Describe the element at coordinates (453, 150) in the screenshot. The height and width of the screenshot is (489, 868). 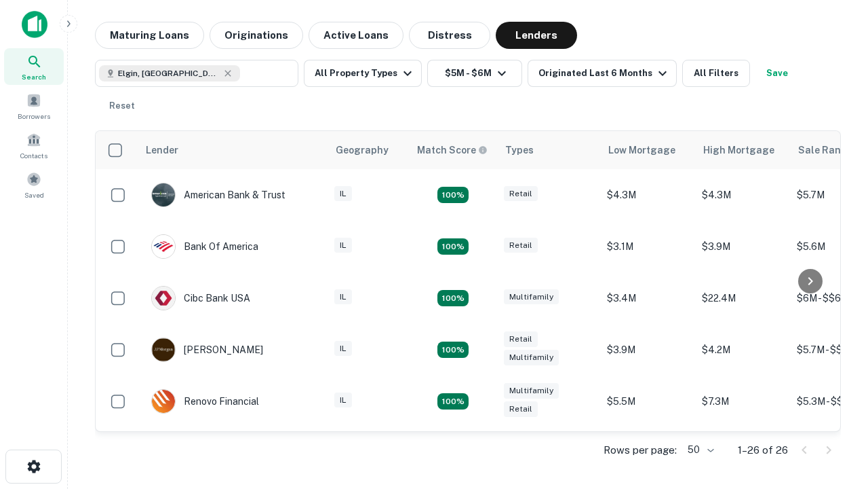
I see `th: Capitalize uses an advanced AI algorithm to match your search with the best lender. The match sco...` at that location.